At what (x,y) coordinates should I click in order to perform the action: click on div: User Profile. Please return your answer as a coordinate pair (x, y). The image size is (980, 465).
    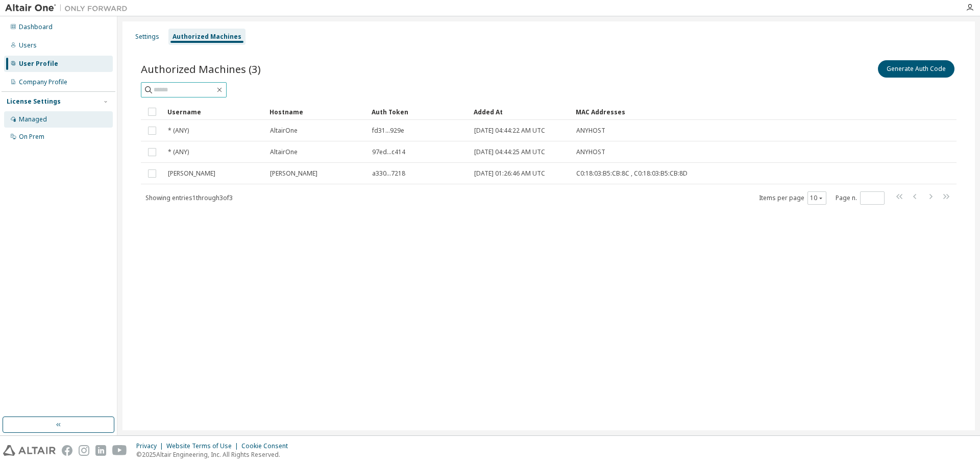
    Looking at the image, I should click on (38, 64).